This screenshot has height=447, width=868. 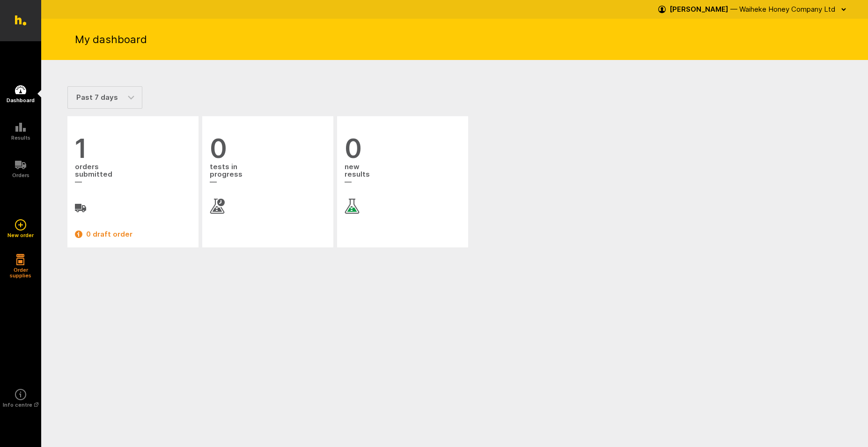 What do you see at coordinates (783, 9) in the screenshot?
I see `span: — Waiheke Honey Company Ltd` at bounding box center [783, 9].